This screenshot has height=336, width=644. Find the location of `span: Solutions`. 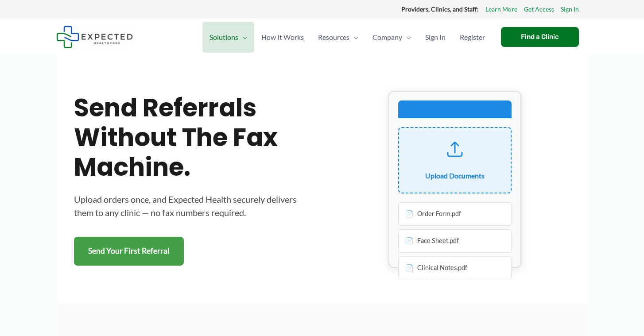

span: Solutions is located at coordinates (224, 37).